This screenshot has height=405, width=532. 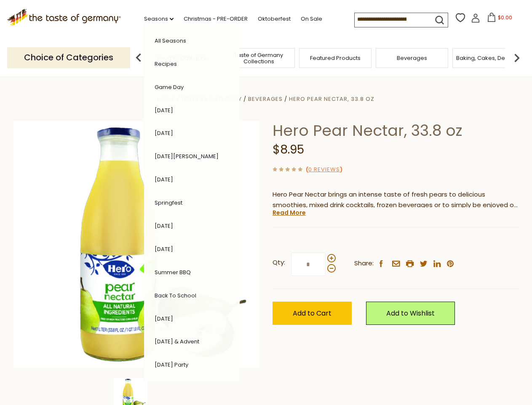 I want to click on h1: Hero Pear Nectar, 33.8 oz, so click(x=396, y=130).